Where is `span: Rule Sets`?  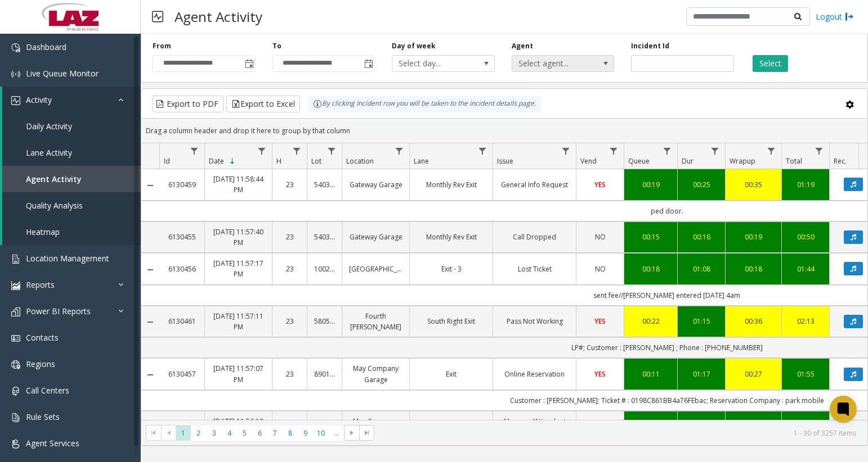 span: Rule Sets is located at coordinates (43, 416).